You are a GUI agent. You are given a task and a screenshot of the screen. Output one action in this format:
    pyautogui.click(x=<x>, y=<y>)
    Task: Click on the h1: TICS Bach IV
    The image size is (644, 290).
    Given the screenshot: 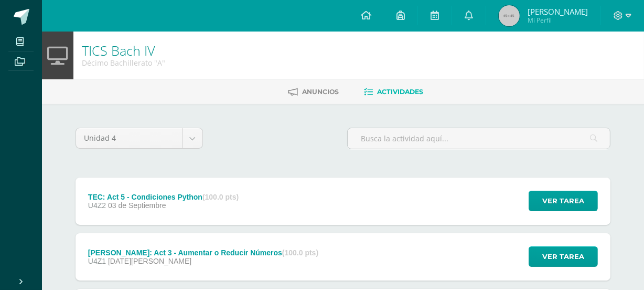 What is the action you would take?
    pyautogui.click(x=123, y=50)
    